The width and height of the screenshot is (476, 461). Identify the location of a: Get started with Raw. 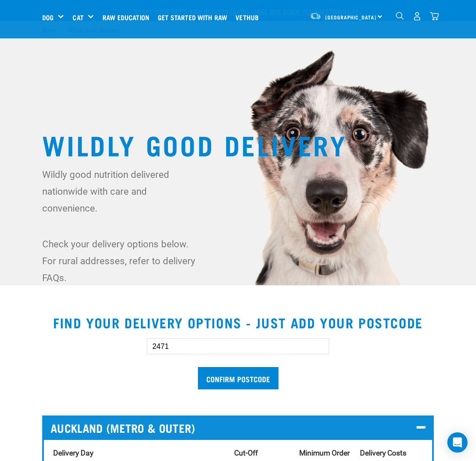
(194, 17).